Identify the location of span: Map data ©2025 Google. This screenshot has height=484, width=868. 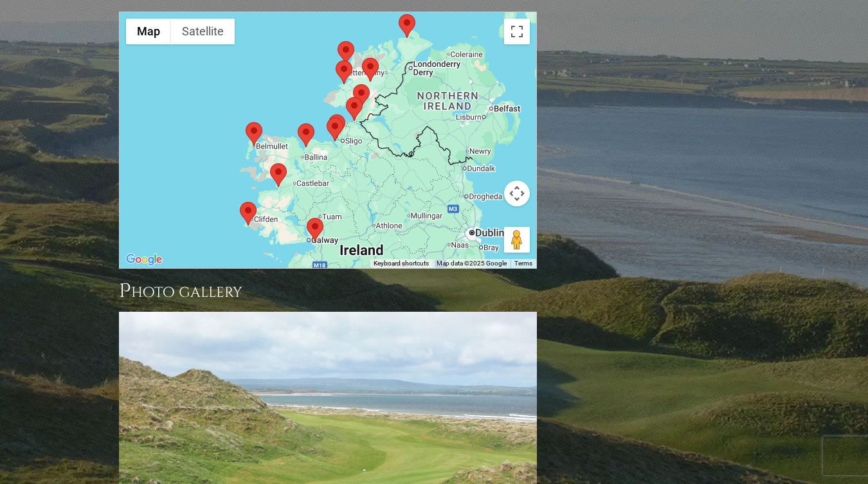
(471, 263).